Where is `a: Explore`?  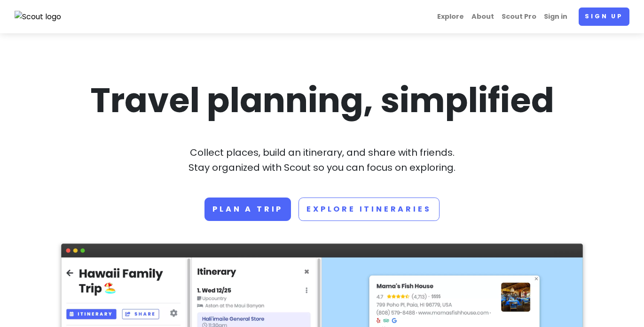 a: Explore is located at coordinates (450, 17).